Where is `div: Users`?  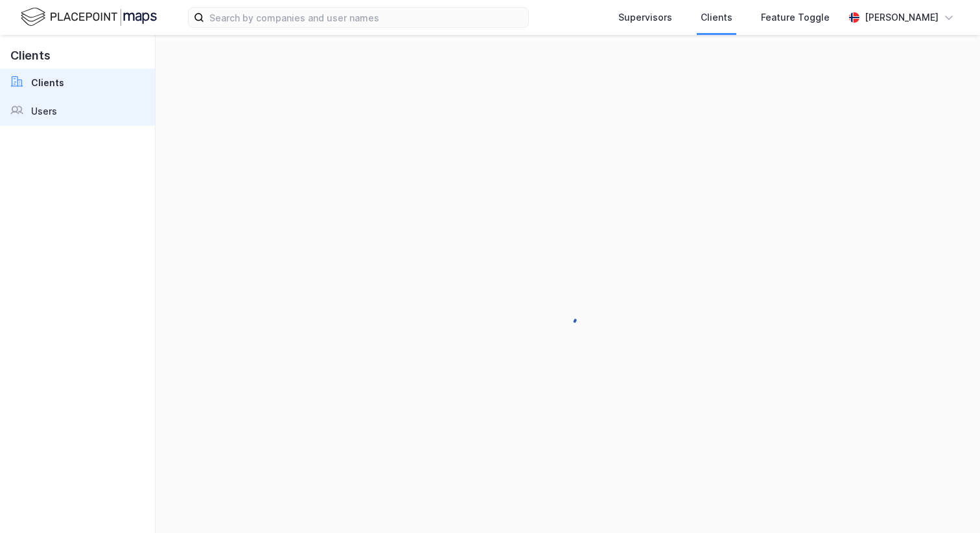
div: Users is located at coordinates (44, 112).